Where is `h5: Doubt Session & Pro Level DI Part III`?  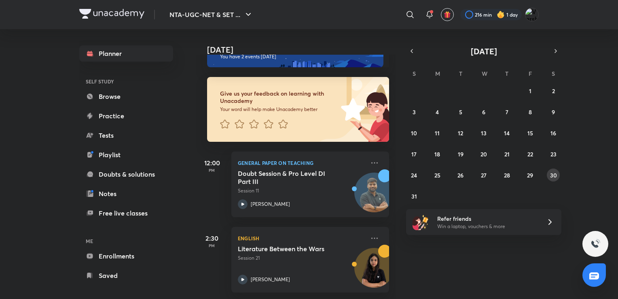
h5: Doubt Session & Pro Level DI Part III is located at coordinates (288, 177).